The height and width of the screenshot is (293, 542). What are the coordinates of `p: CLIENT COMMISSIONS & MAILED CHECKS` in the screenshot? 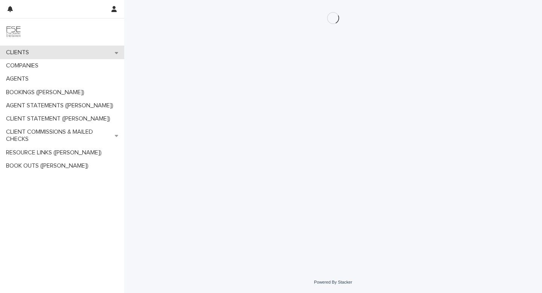 It's located at (59, 136).